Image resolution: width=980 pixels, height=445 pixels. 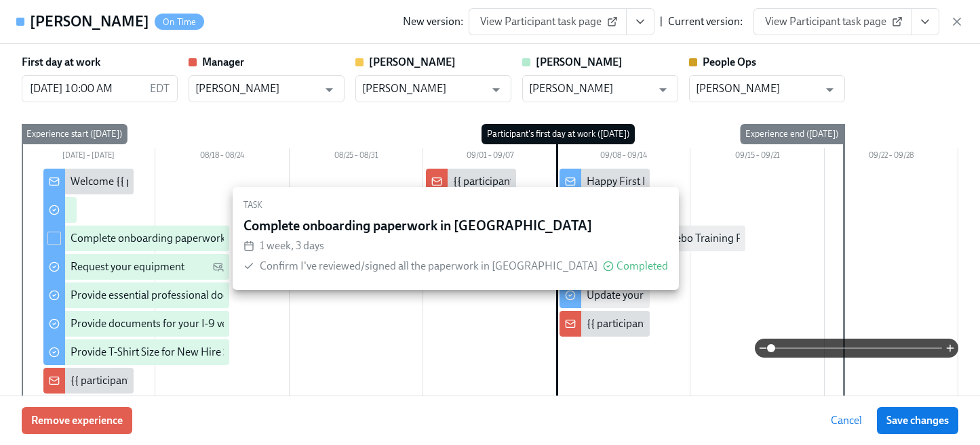 What do you see at coordinates (652, 295) in the screenshot?
I see `div: Update your Email Signature` at bounding box center [652, 295].